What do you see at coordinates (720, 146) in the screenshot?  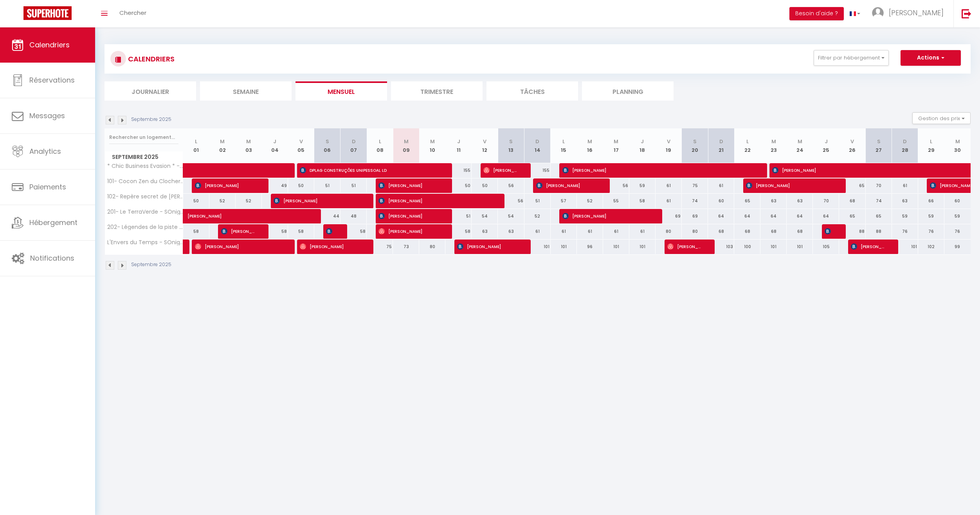 I see `th: 21` at bounding box center [720, 146].